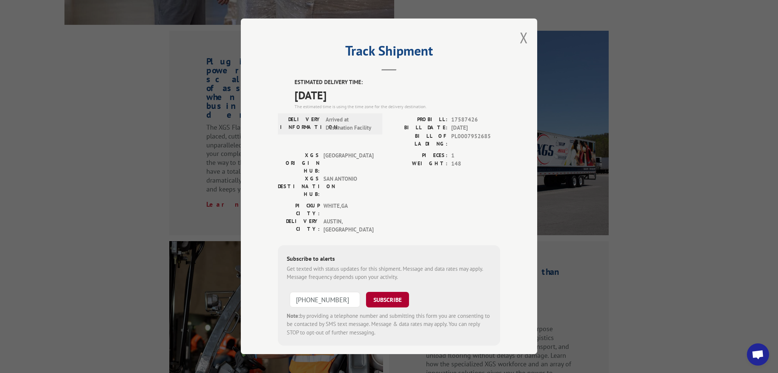 The width and height of the screenshot is (778, 373). I want to click on button: SUBSCRIBE, so click(388, 300).